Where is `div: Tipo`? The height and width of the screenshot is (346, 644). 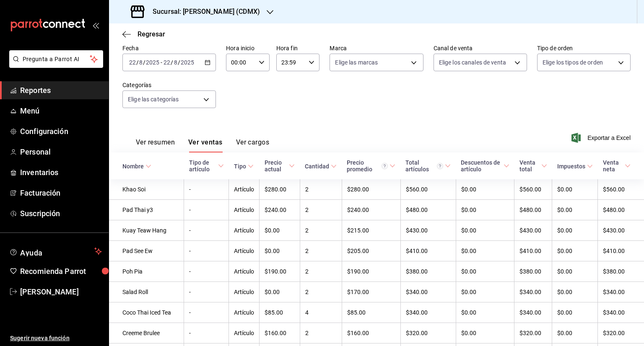
div: Tipo is located at coordinates (240, 166).